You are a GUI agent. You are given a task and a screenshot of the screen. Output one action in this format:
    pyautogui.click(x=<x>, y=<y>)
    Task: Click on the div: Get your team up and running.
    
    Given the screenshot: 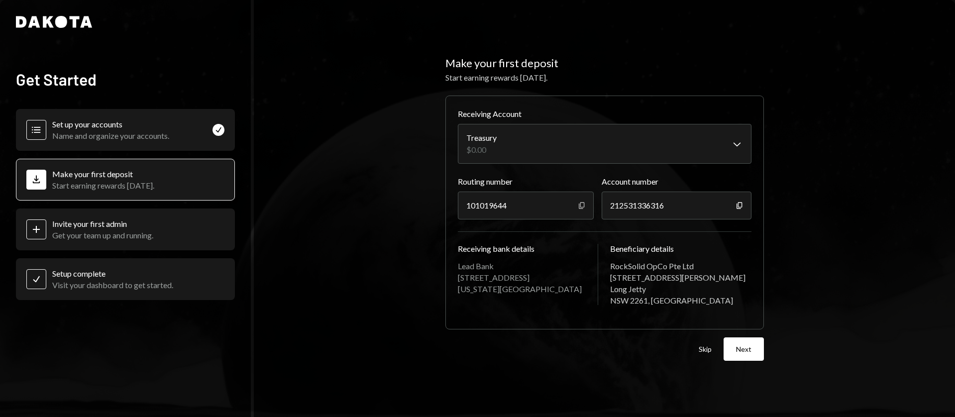 What is the action you would take?
    pyautogui.click(x=102, y=235)
    